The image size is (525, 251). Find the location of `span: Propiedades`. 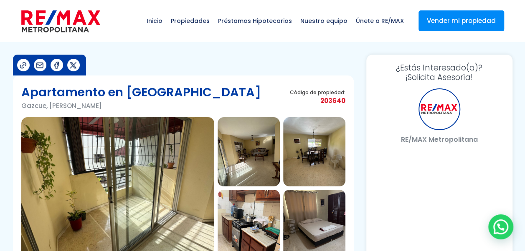

span: Propiedades is located at coordinates (190, 21).